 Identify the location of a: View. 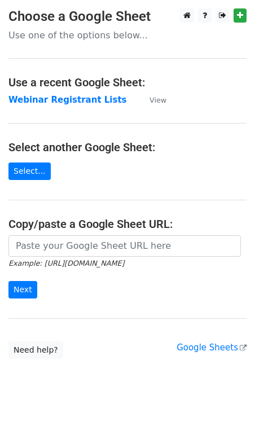
(152, 100).